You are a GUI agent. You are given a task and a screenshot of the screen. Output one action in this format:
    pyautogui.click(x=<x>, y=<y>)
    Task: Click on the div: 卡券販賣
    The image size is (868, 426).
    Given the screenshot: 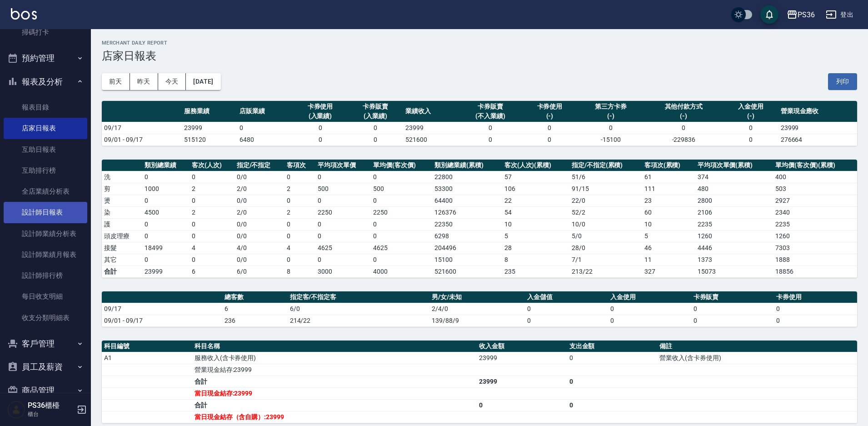 What is the action you would take?
    pyautogui.click(x=491, y=106)
    